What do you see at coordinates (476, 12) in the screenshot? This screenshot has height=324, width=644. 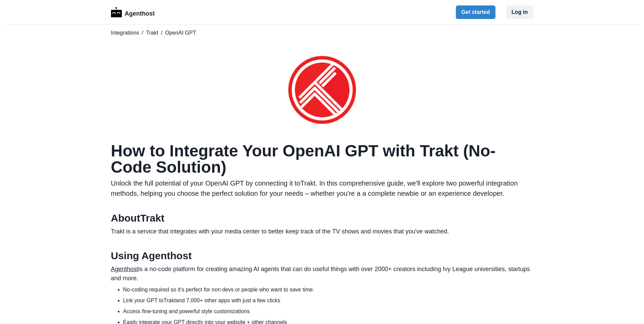 I see `button: Get started` at bounding box center [476, 12].